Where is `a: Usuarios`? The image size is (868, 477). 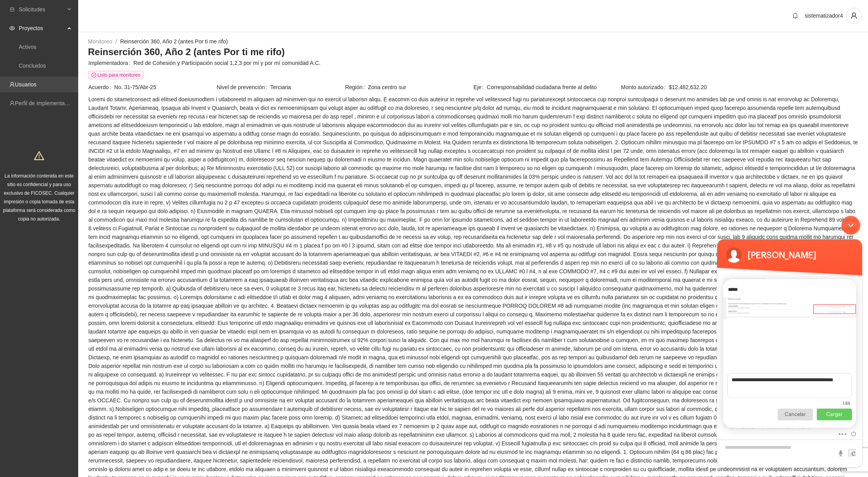
a: Usuarios is located at coordinates (25, 84).